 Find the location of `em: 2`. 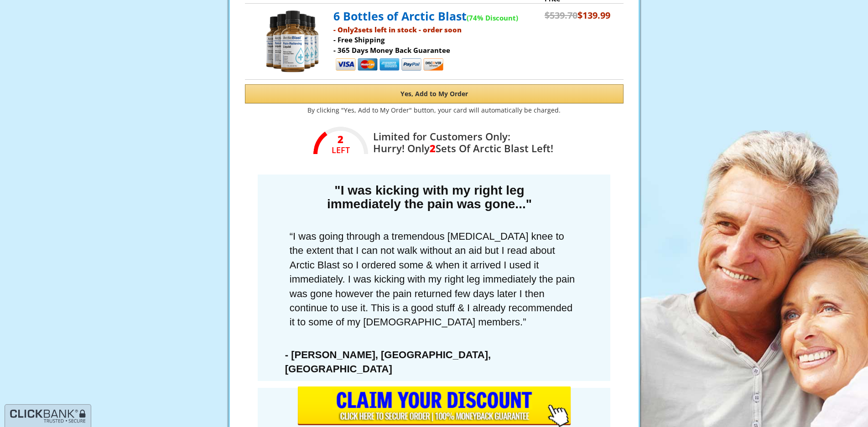

em: 2 is located at coordinates (341, 139).